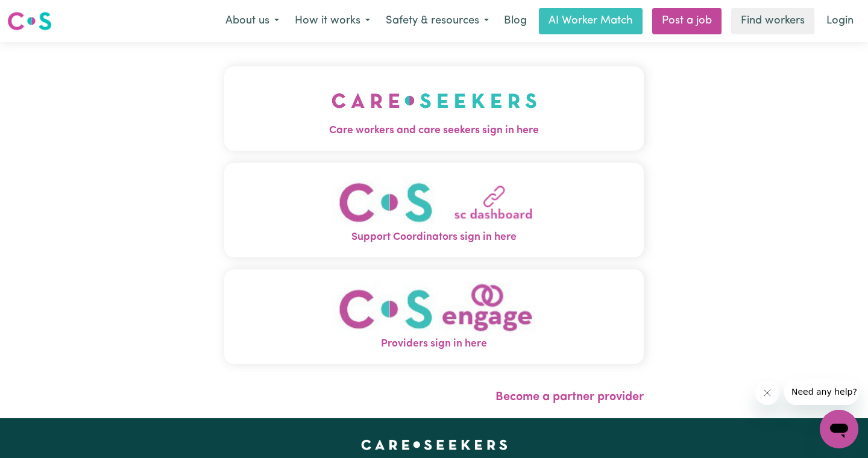  I want to click on a: Careseekers home page, so click(434, 444).